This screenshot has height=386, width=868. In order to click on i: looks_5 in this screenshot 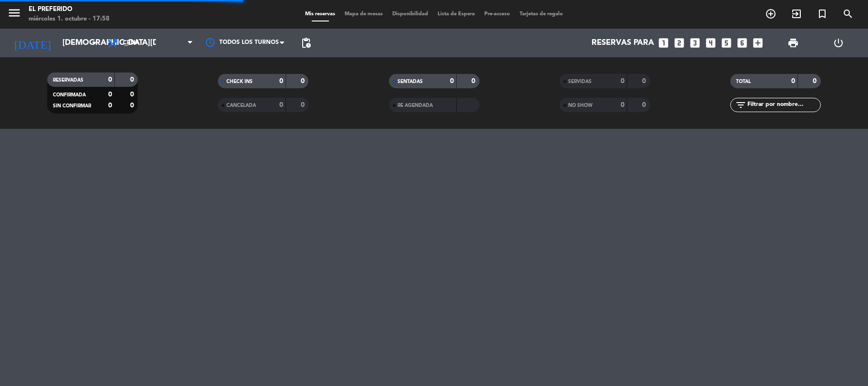, I will do `click(727, 43)`.